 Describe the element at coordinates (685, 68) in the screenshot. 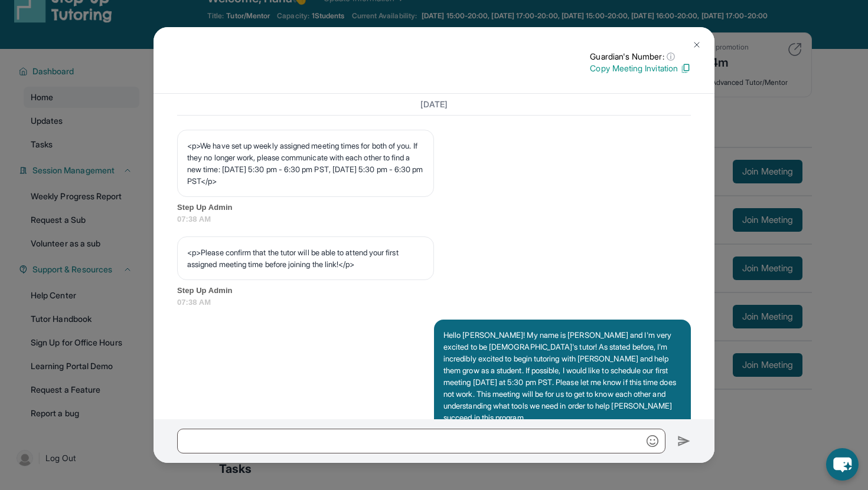

I see `img: Copy Icon` at that location.